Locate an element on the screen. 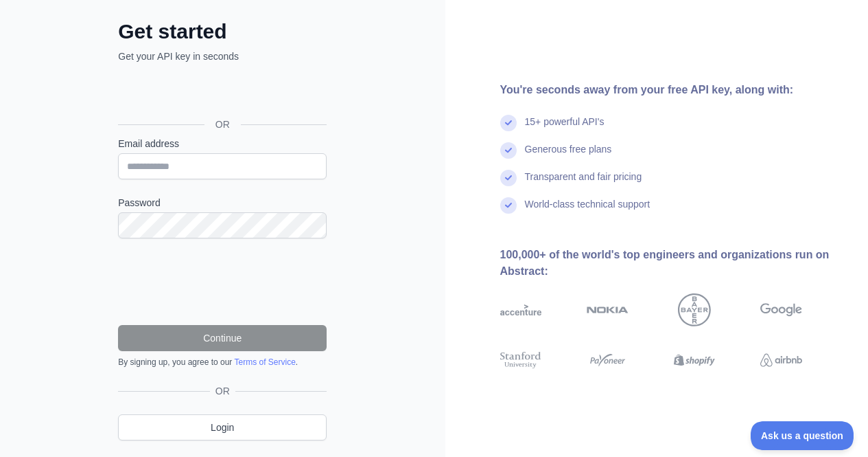 Image resolution: width=868 pixels, height=457 pixels. img: stanford university is located at coordinates (521, 360).